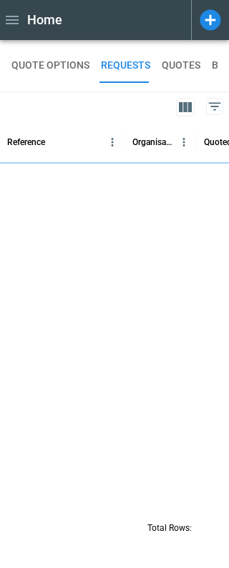 This screenshot has height=568, width=229. I want to click on button: Reference column menu, so click(112, 142).